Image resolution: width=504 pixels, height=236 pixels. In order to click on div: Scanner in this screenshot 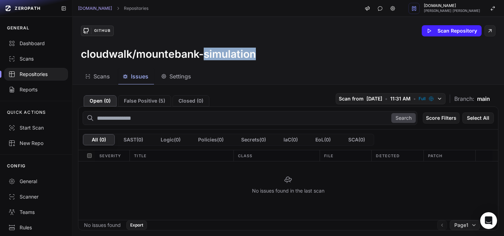, I will do `click(36, 197)`.